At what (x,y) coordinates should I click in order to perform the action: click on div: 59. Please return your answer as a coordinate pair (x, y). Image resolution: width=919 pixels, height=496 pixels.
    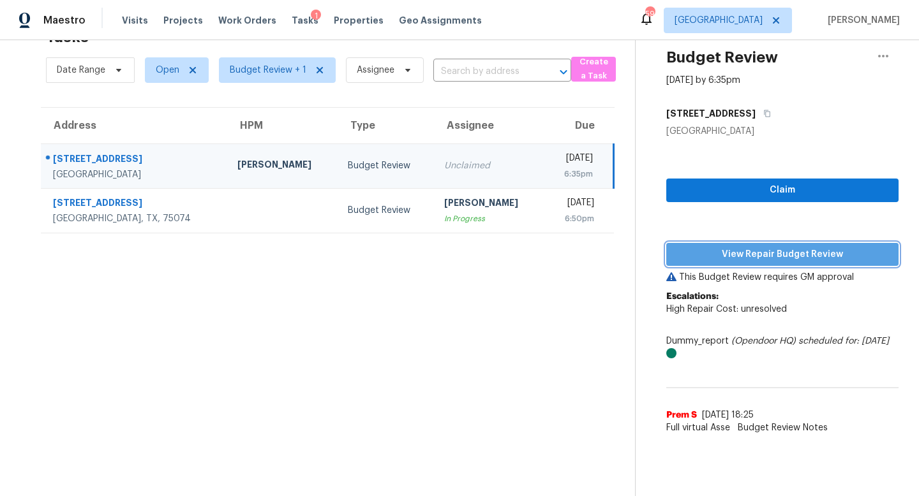
    Looking at the image, I should click on (650, 14).